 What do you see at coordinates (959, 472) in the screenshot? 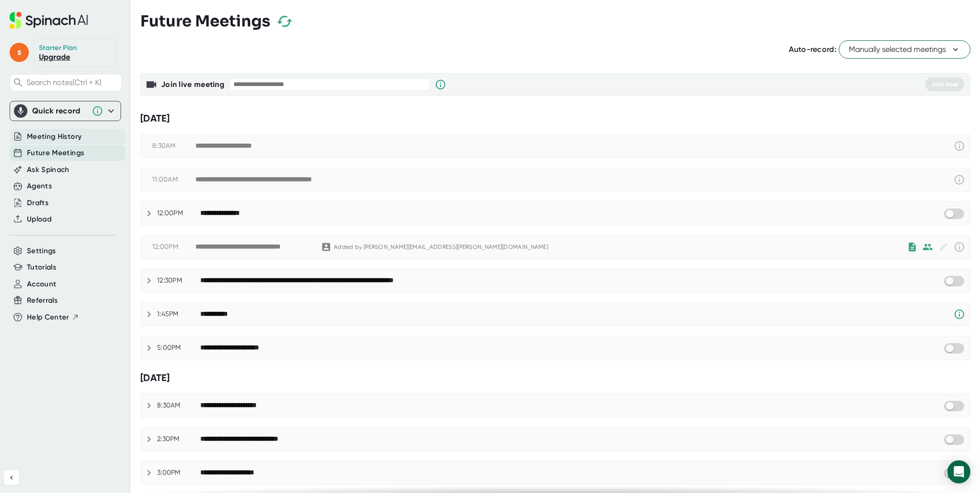
I see `div: Open Intercom Messenger` at bounding box center [959, 472].